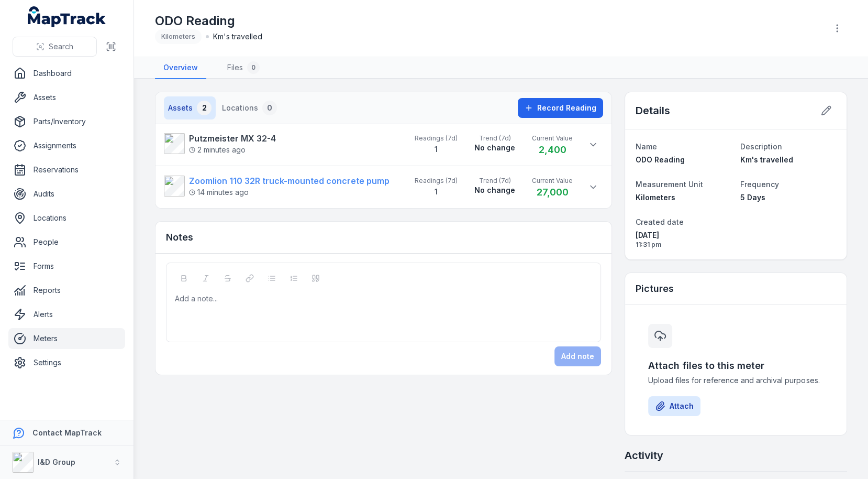 Image resolution: width=868 pixels, height=479 pixels. What do you see at coordinates (653, 111) in the screenshot?
I see `h2: Details` at bounding box center [653, 111].